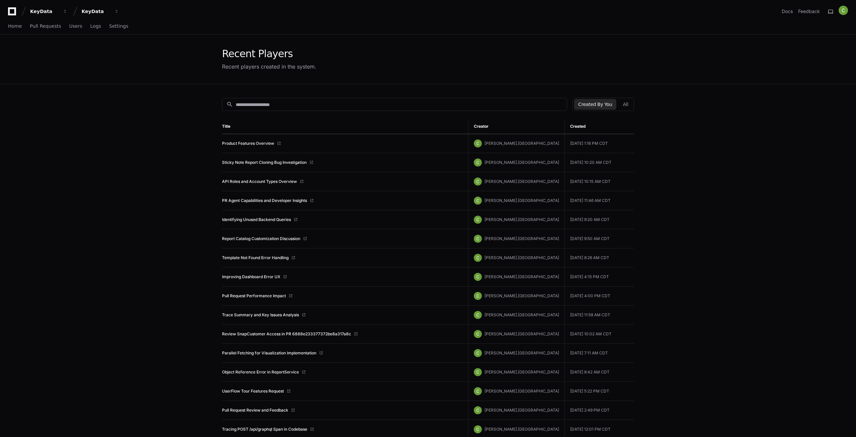  Describe the element at coordinates (15, 26) in the screenshot. I see `span: Home` at that location.